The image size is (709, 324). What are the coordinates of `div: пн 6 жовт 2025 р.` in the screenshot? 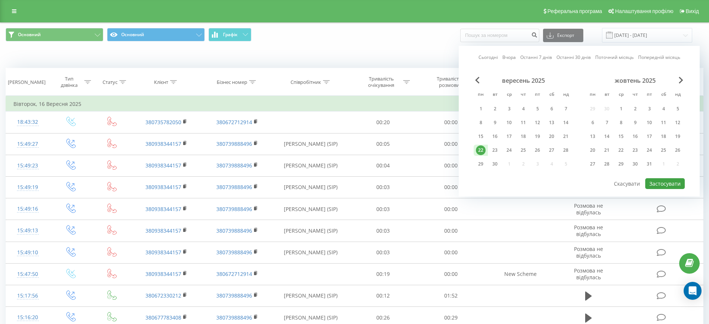 It's located at (593, 123).